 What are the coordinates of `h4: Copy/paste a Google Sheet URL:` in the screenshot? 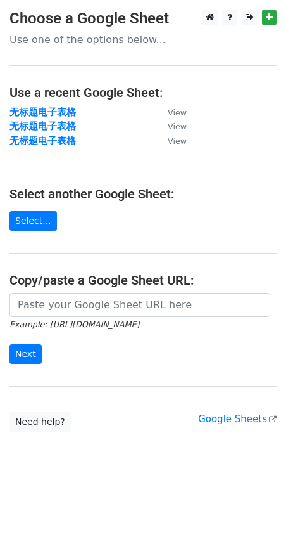 It's located at (143, 280).